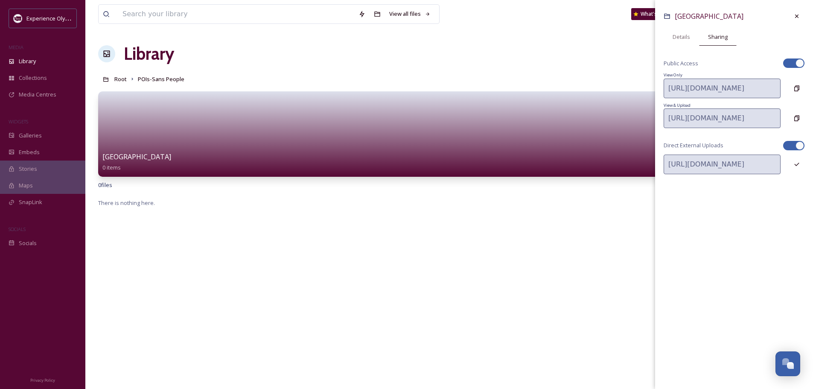 The height and width of the screenshot is (389, 813). Describe the element at coordinates (52, 18) in the screenshot. I see `span: Experience Olympia` at that location.